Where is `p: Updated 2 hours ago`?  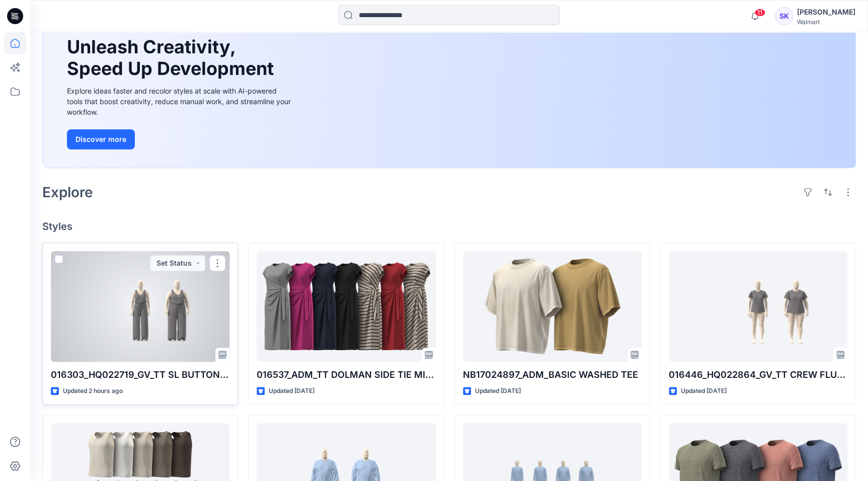 p: Updated 2 hours ago is located at coordinates (92, 391).